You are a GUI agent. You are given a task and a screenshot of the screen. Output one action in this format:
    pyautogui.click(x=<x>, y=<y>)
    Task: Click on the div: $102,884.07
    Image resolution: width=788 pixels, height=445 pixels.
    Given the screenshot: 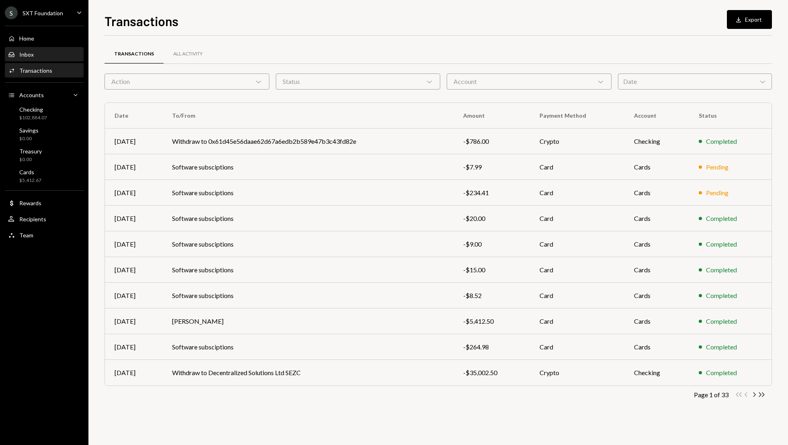 What is the action you would take?
    pyautogui.click(x=33, y=118)
    